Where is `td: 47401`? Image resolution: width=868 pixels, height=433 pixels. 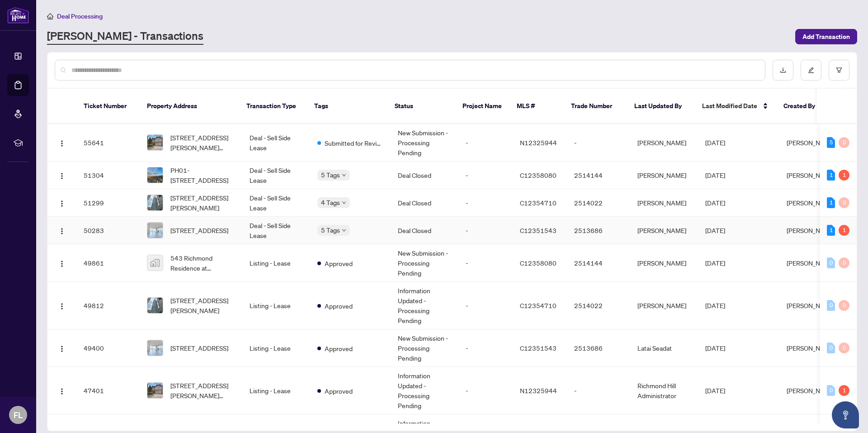 td: 47401 is located at coordinates (108, 390).